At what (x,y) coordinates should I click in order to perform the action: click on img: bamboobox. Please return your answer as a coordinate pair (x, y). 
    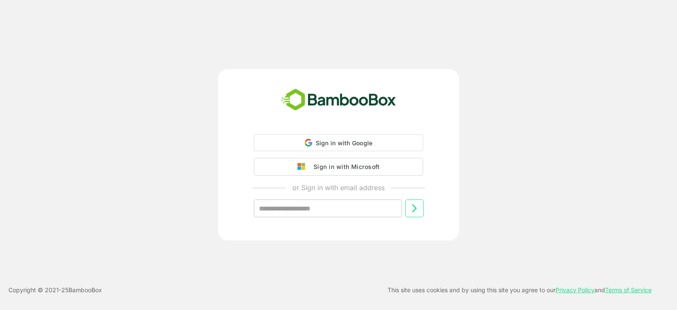
    Looking at the image, I should click on (338, 100).